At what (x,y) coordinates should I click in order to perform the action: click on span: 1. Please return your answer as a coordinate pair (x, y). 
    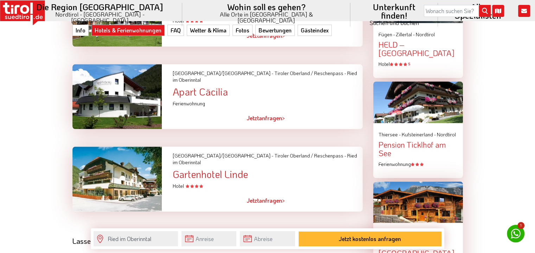
    Looking at the image, I should click on (521, 225).